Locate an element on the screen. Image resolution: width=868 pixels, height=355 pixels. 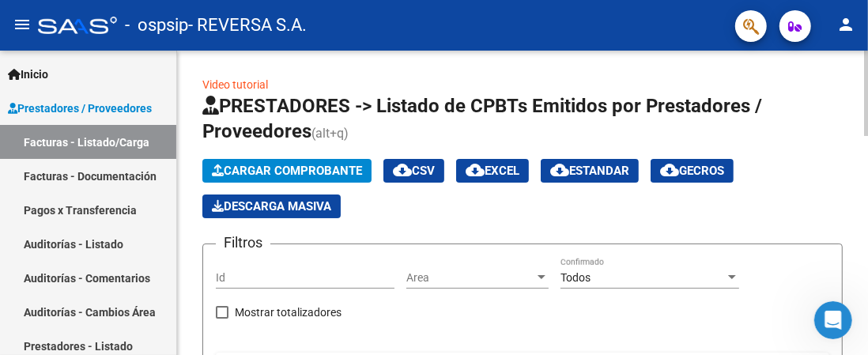
button: Descarga Masiva is located at coordinates (271, 206).